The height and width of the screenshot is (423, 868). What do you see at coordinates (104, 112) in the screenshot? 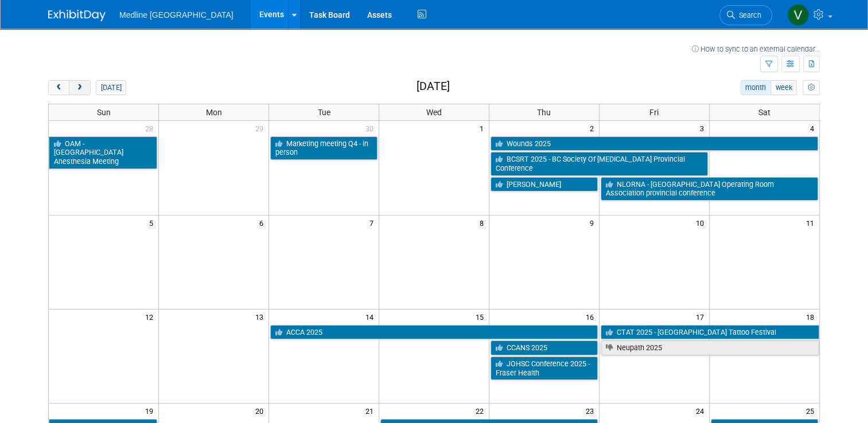
I see `span: Sun` at bounding box center [104, 112].